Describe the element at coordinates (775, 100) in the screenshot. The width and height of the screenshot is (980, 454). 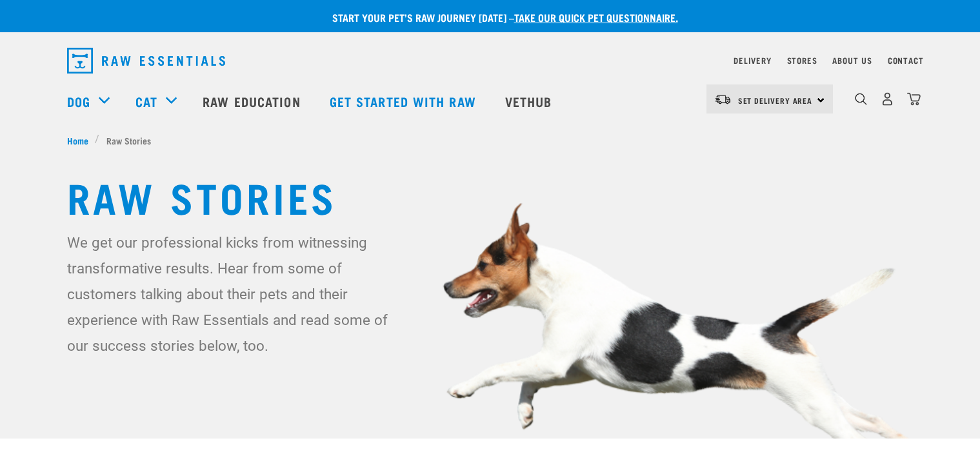
I see `span: Set Delivery Area` at that location.